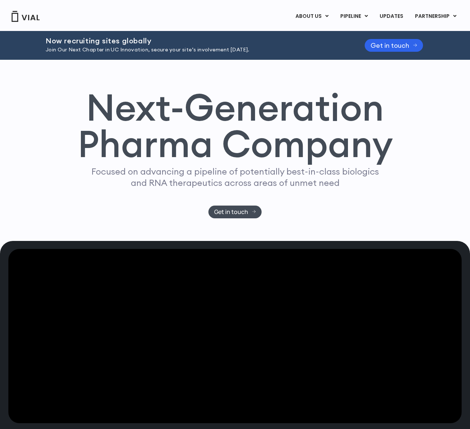 The height and width of the screenshot is (429, 470). What do you see at coordinates (235, 126) in the screenshot?
I see `h1: Next-Generation Pharma Company` at bounding box center [235, 126].